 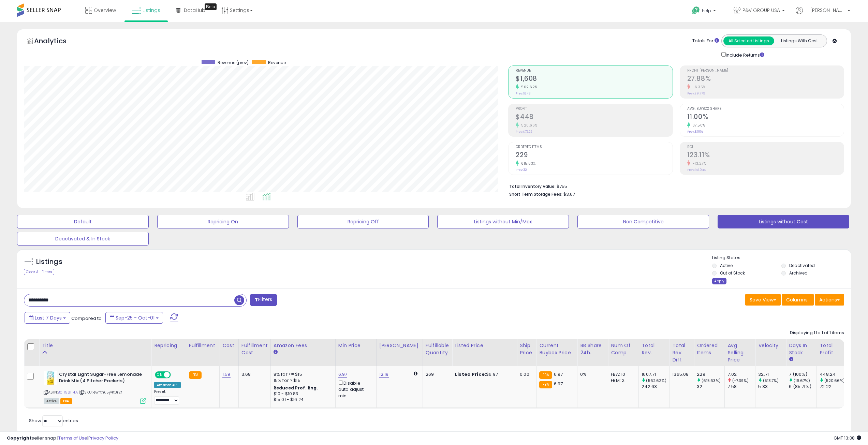 I want to click on a: 1.59, so click(x=226, y=375).